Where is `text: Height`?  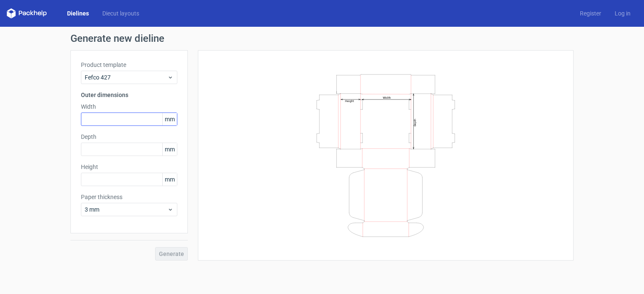 text: Height is located at coordinates (349, 101).